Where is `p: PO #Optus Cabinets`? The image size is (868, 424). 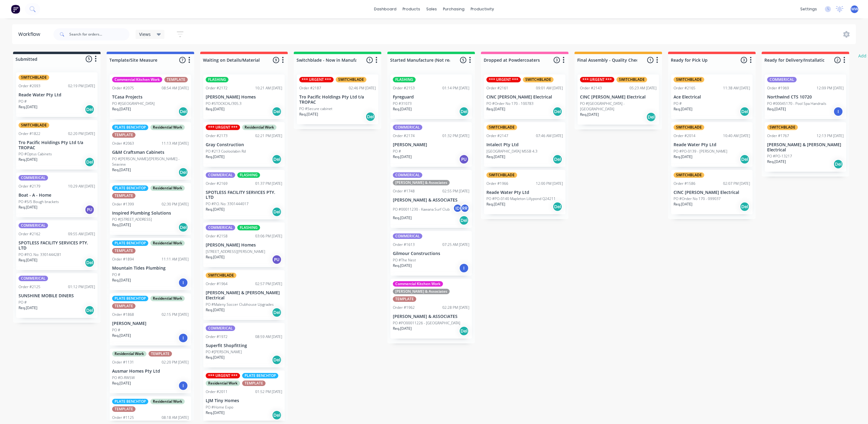 p: PO #Optus Cabinets is located at coordinates (35, 154).